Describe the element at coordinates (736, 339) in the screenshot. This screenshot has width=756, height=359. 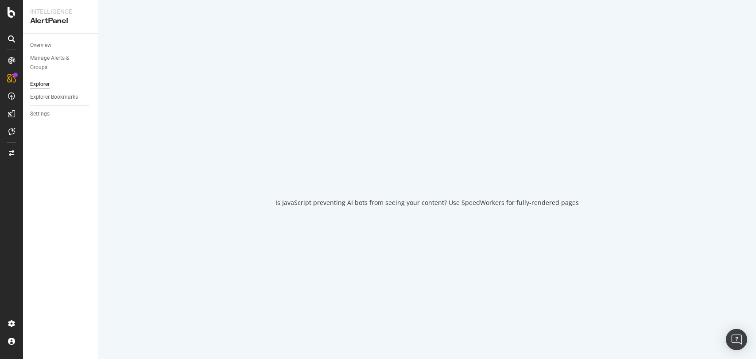
I see `div: Open Intercom Messenger` at that location.